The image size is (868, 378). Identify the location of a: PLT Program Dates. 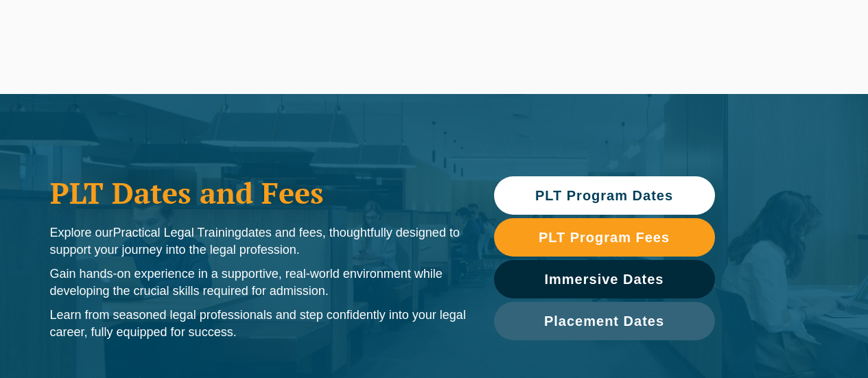
(604, 196).